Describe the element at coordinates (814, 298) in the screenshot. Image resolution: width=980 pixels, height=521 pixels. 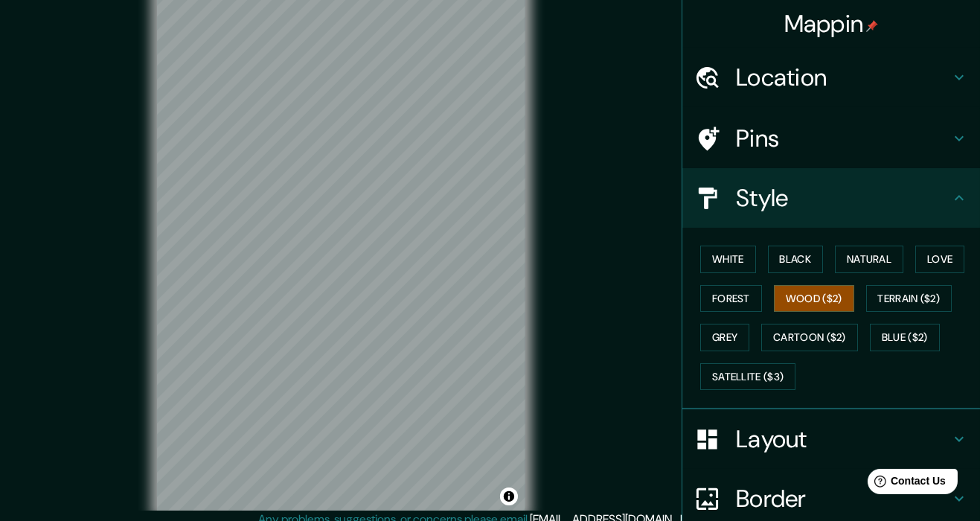
I see `button: Wood ($2)` at that location.